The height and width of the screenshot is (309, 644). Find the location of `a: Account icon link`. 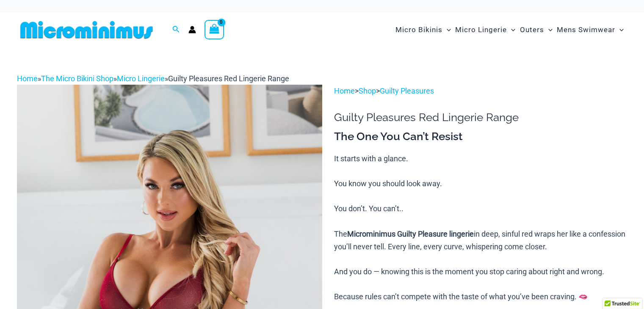

a: Account icon link is located at coordinates (192, 30).